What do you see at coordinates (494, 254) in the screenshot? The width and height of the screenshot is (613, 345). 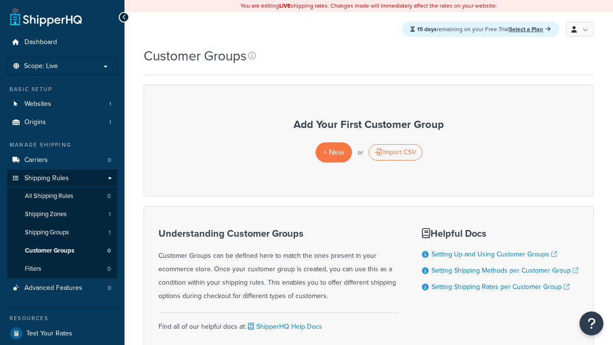 I see `a: Setting Up and Using Customer Groups` at bounding box center [494, 254].